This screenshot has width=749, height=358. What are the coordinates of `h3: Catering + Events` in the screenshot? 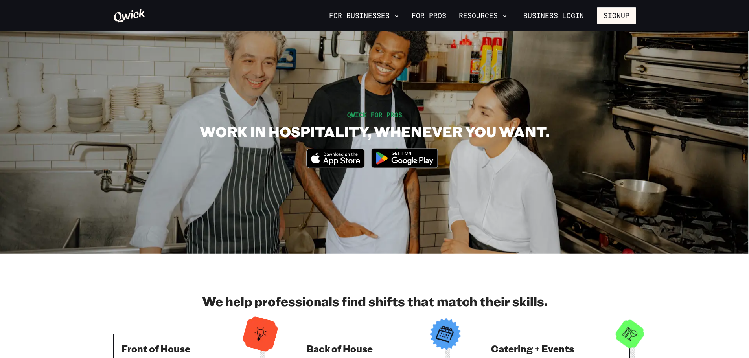 It's located at (556, 349).